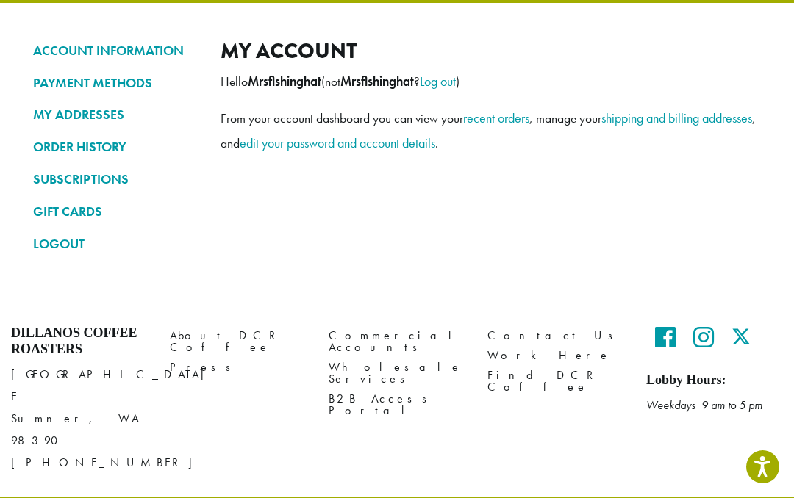  Describe the element at coordinates (397, 373) in the screenshot. I see `a: Wholesale Services` at that location.